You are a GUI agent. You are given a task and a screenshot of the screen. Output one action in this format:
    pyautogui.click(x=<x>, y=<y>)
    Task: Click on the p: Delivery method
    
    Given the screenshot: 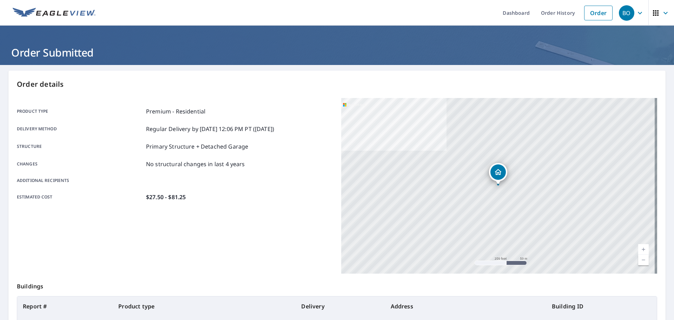 What is the action you would take?
    pyautogui.click(x=80, y=129)
    